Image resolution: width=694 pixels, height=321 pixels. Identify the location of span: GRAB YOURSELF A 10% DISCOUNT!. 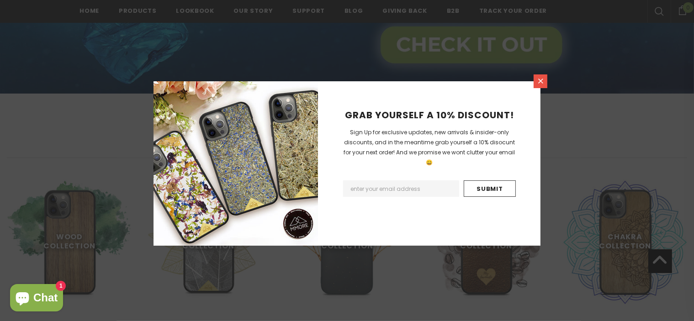
(429, 115).